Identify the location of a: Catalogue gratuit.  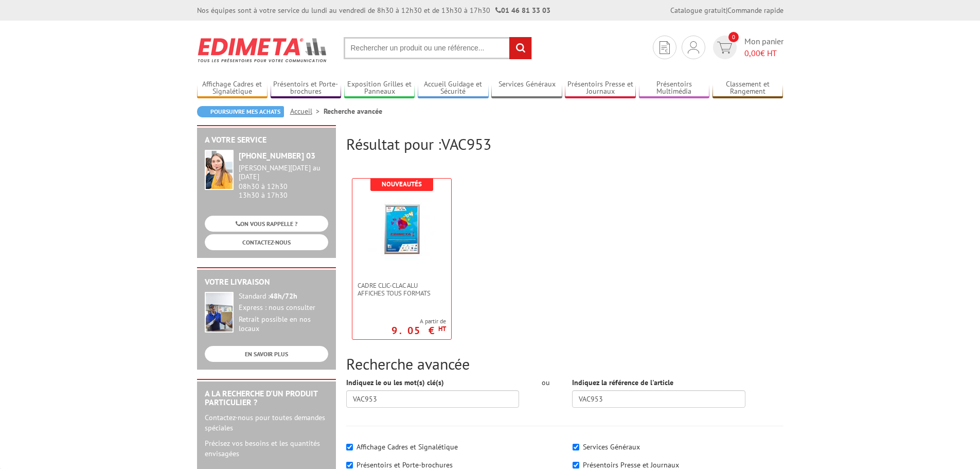
(698, 10).